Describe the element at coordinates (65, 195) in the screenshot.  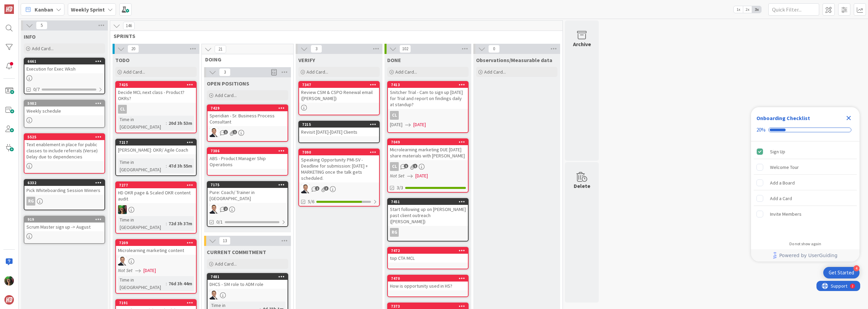
I see `a: 6332Pick Whiteboarding Session WinnersRG` at that location.